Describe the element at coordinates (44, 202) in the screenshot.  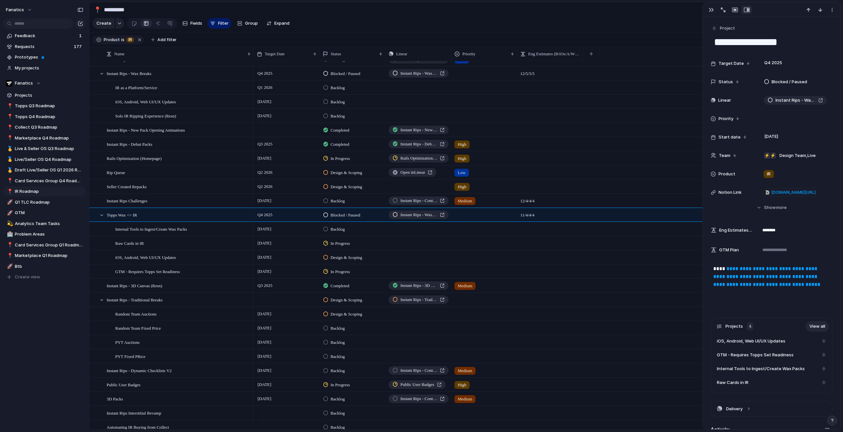
I see `div: 🚀Q1 TLC Roadmap` at that location.